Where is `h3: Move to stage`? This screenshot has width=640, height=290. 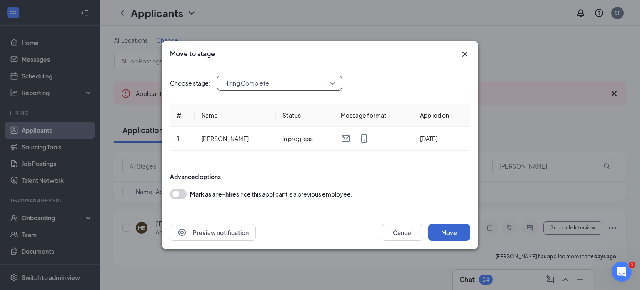 h3: Move to stage is located at coordinates (193, 54).